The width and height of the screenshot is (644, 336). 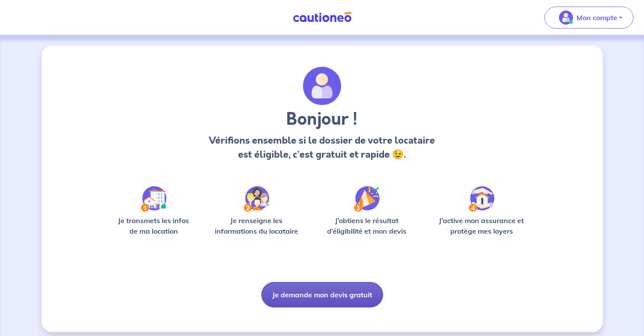 What do you see at coordinates (322, 86) in the screenshot?
I see `img: archivate` at bounding box center [322, 86].